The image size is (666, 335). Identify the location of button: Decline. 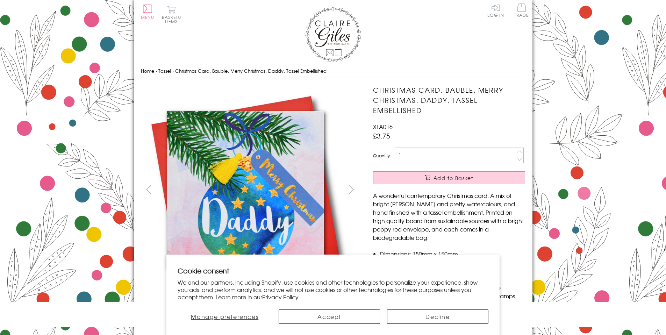
(438, 316).